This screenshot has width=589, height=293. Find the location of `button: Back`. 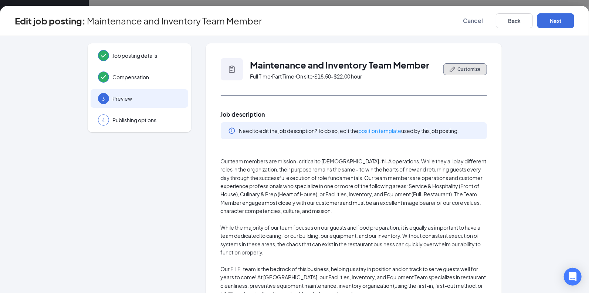

button: Back is located at coordinates (515, 21).